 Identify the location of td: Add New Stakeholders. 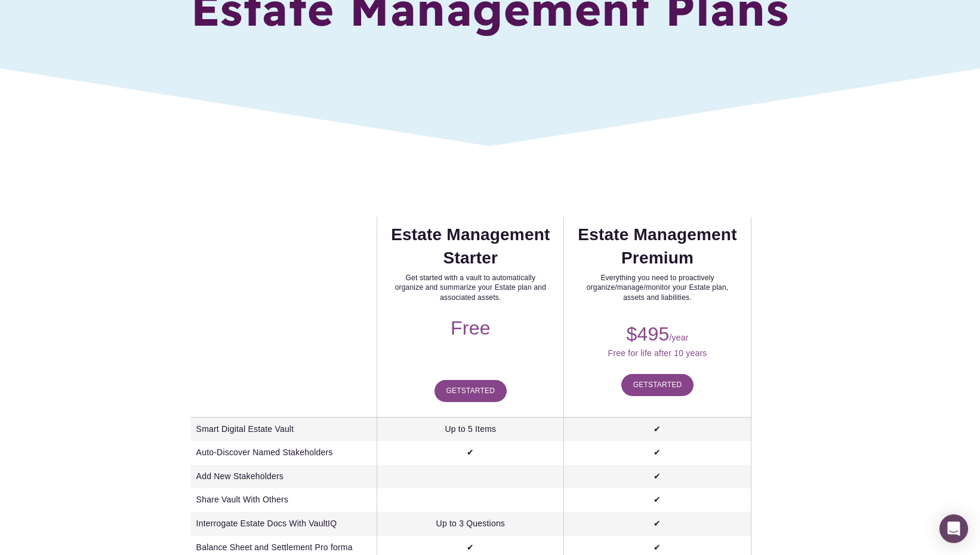
(284, 477).